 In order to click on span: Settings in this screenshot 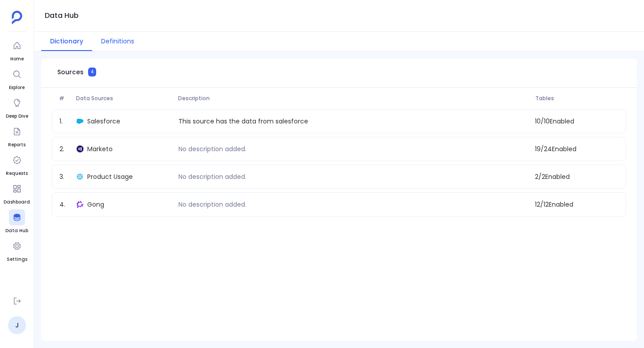, I will do `click(17, 259)`.